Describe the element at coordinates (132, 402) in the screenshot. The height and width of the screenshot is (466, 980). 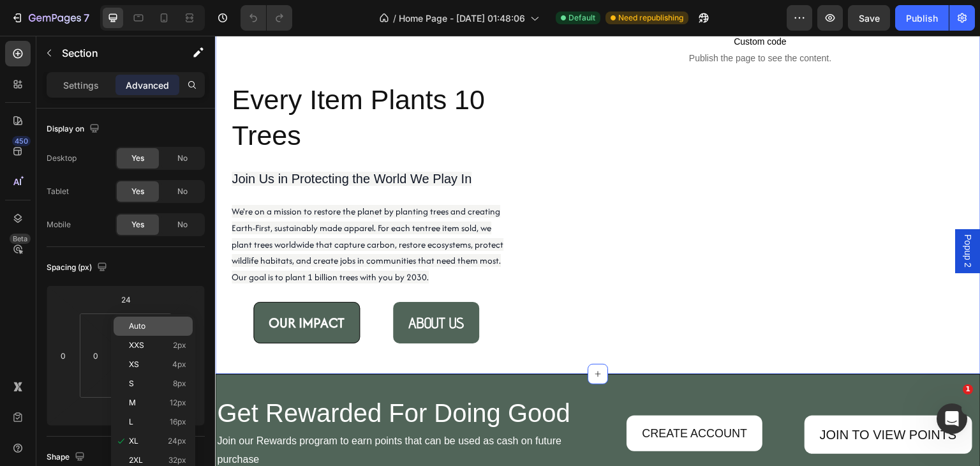
I see `span: M` at that location.